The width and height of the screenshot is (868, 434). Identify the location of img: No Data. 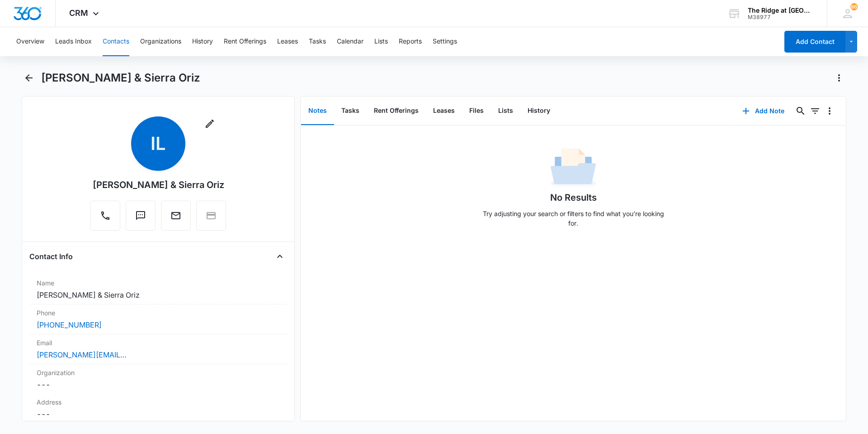
(573, 168).